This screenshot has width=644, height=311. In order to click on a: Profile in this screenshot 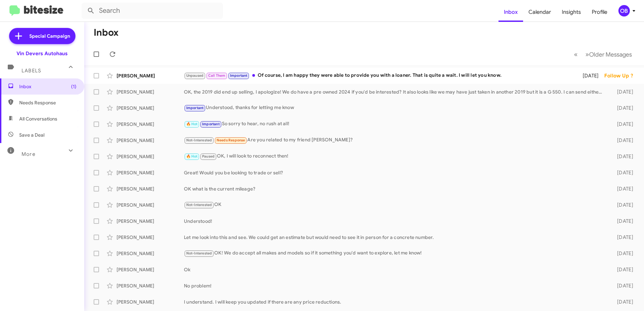, I will do `click(600, 12)`.